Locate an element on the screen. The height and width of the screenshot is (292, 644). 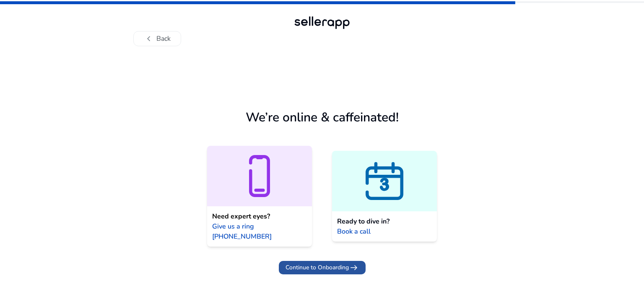
span: Need expert eyes? is located at coordinates (241, 216).